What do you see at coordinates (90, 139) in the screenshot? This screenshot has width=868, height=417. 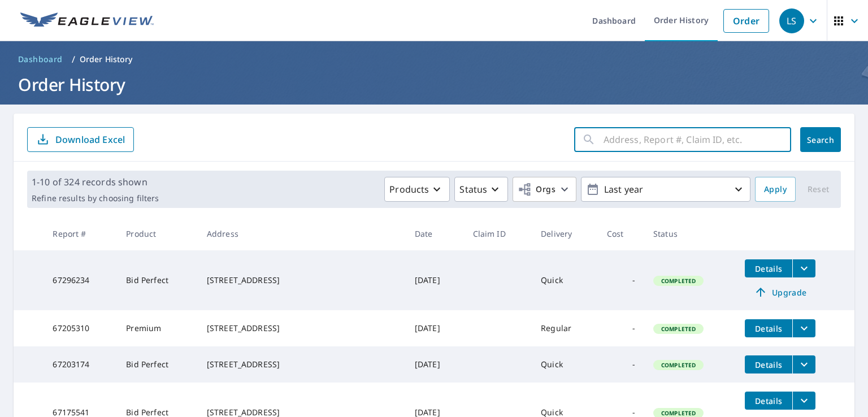 I see `p: Download Excel` at bounding box center [90, 139].